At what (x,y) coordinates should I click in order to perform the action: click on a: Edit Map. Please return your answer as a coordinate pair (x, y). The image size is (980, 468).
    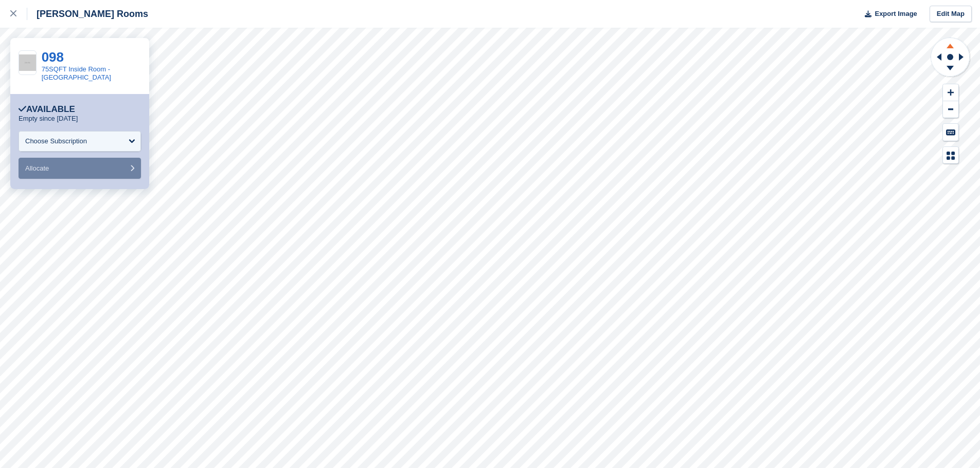
    Looking at the image, I should click on (951, 14).